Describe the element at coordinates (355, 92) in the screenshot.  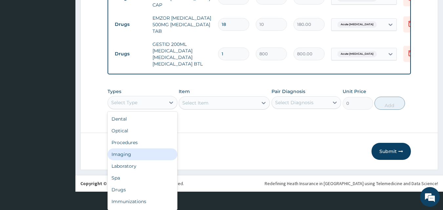
I see `label: Unit Price` at that location.